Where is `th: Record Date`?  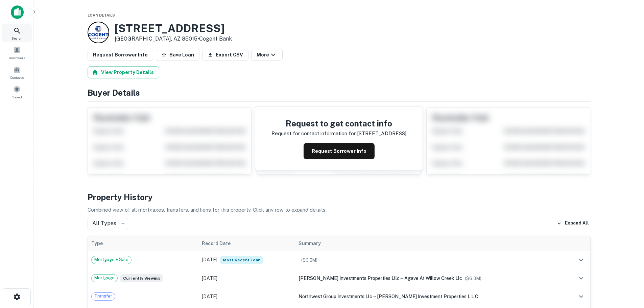
th: Record Date is located at coordinates (246, 243).